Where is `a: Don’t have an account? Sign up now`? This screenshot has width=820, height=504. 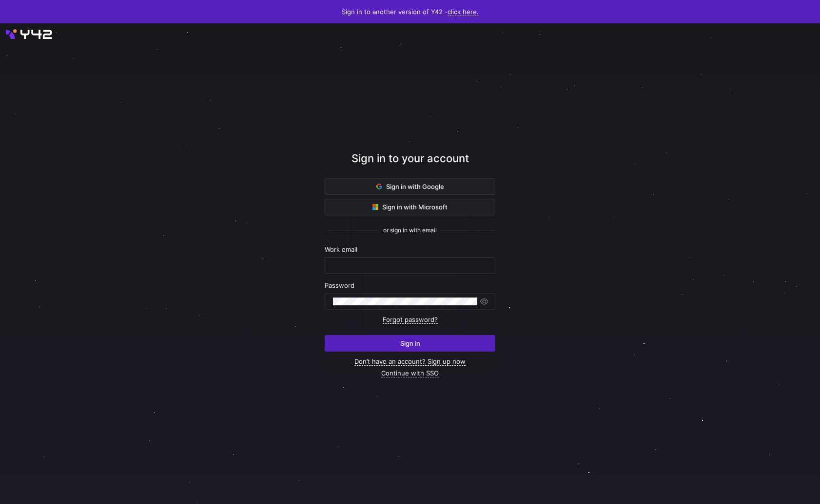 a: Don’t have an account? Sign up now is located at coordinates (410, 362).